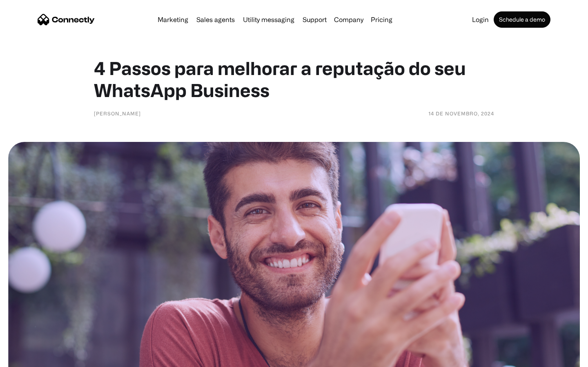 This screenshot has width=588, height=367. I want to click on a: Utility messaging, so click(269, 20).